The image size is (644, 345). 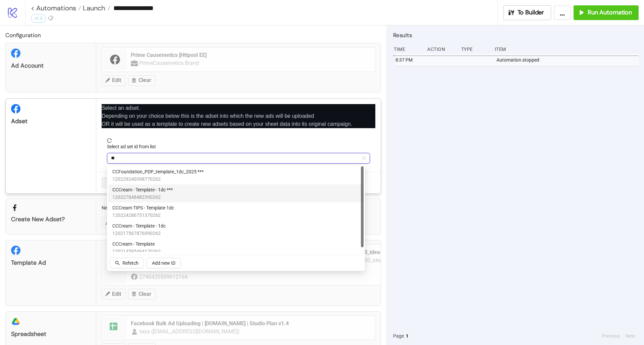 What do you see at coordinates (143, 215) in the screenshot?
I see `span: 120224286731370262` at bounding box center [143, 215].